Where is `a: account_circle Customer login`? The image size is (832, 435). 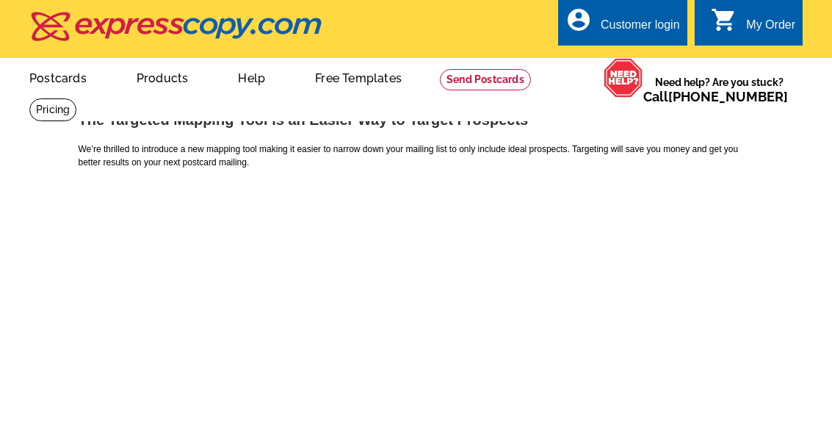
a: account_circle Customer login is located at coordinates (623, 25).